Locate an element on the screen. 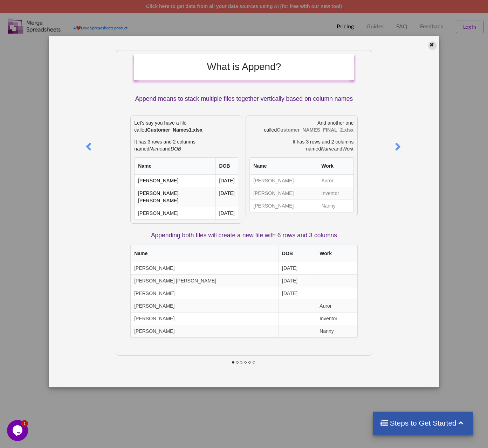 This screenshot has width=488, height=448. p: Append means to stack multiple files together vertically based on column names is located at coordinates (244, 98).